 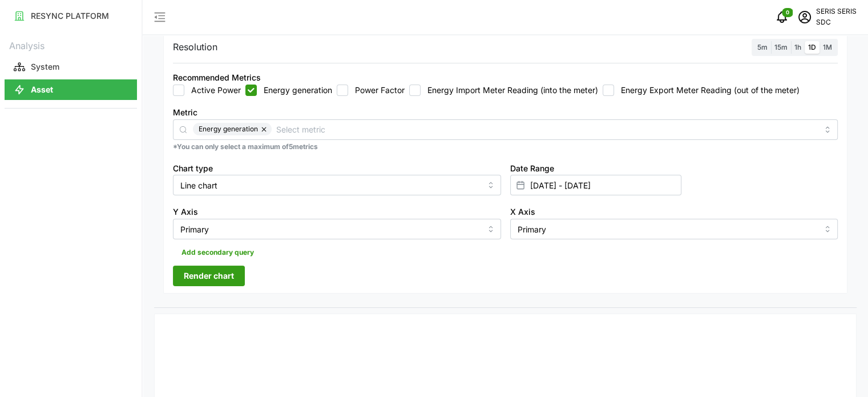 I want to click on p: System, so click(x=45, y=67).